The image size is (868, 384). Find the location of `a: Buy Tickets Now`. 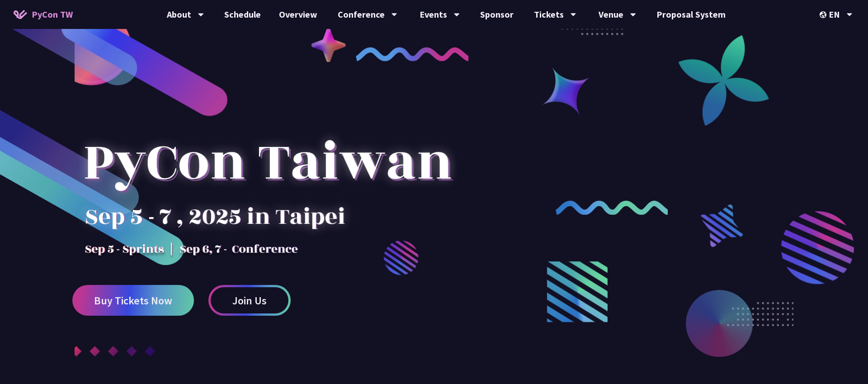

a: Buy Tickets Now is located at coordinates (133, 300).